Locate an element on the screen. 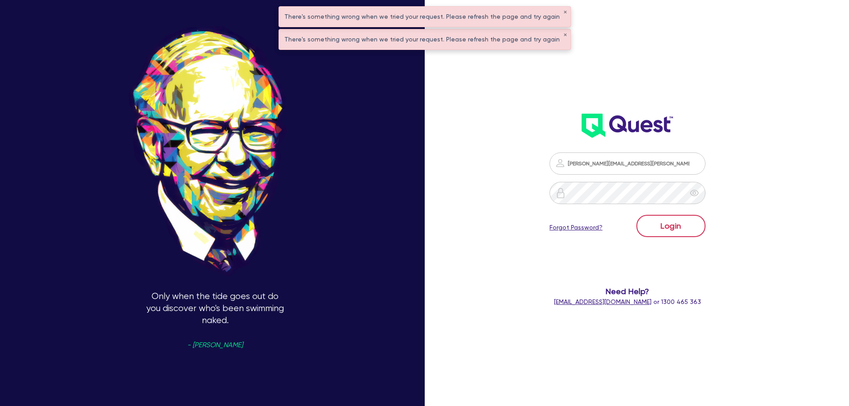 Image resolution: width=849 pixels, height=406 pixels. img: wH2k97JdezQIQAAAABJRU5ErkJggg== is located at coordinates (627, 126).